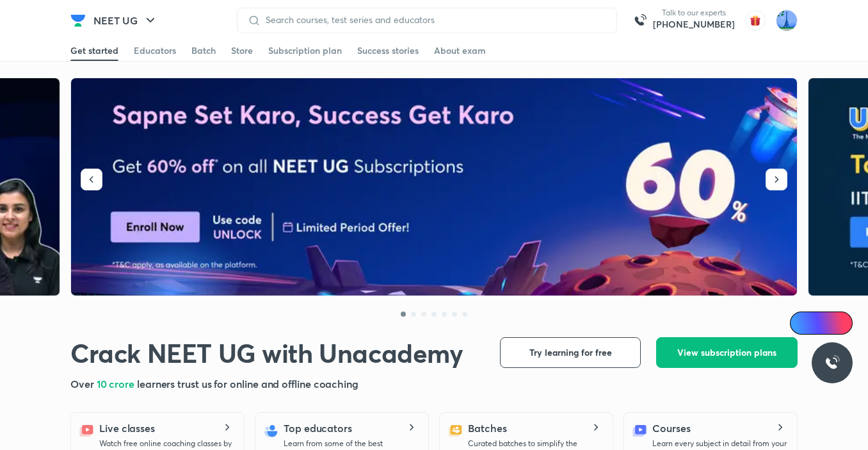 This screenshot has height=450, width=868. I want to click on a: Ai Doubts, so click(821, 323).